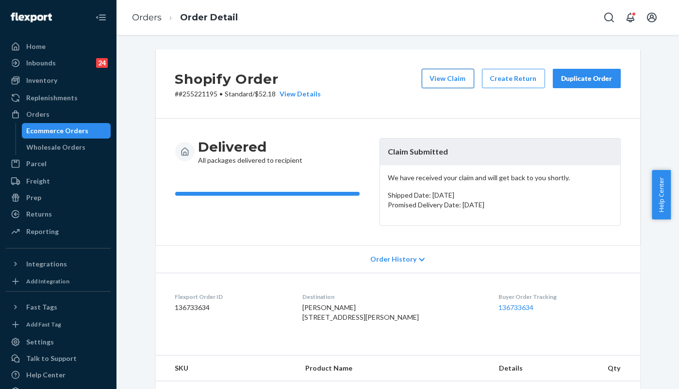 The image size is (679, 389). I want to click on button: View Claim, so click(448, 79).